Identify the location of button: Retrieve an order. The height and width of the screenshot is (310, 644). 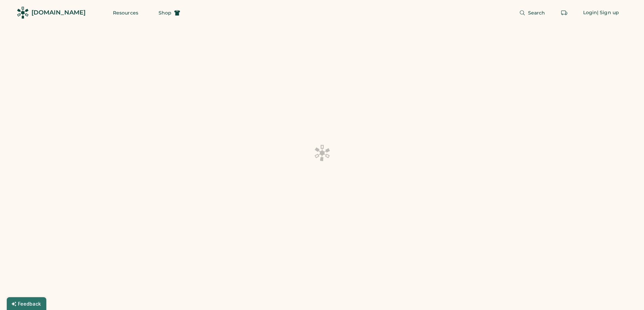
(564, 13).